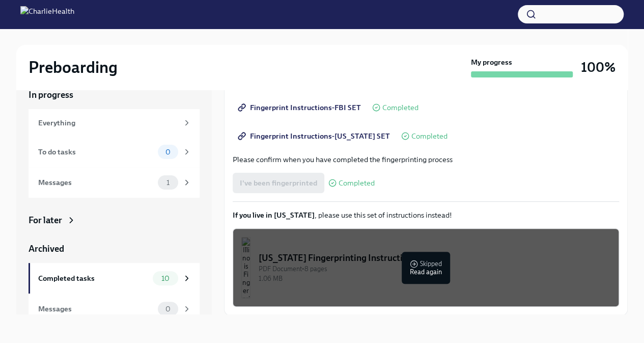 Image resolution: width=644 pixels, height=343 pixels. What do you see at coordinates (168, 182) in the screenshot?
I see `span: 1` at bounding box center [168, 182].